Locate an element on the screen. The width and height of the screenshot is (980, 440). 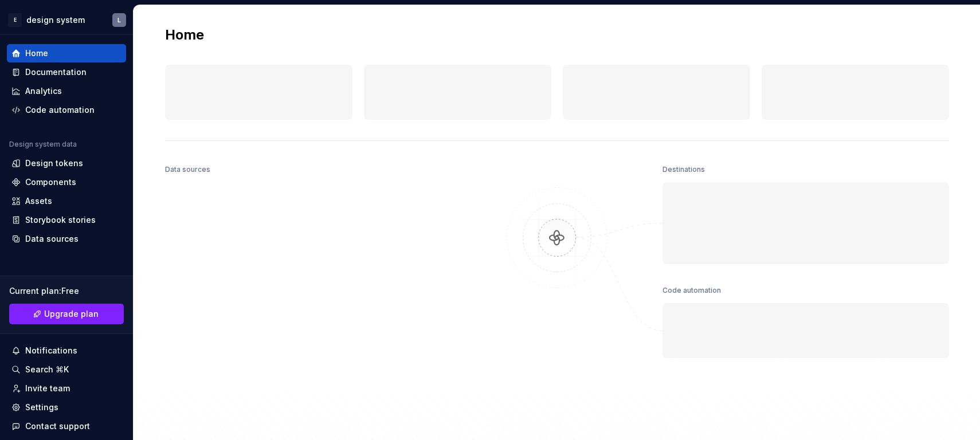
div: Invite team is located at coordinates (48, 388).